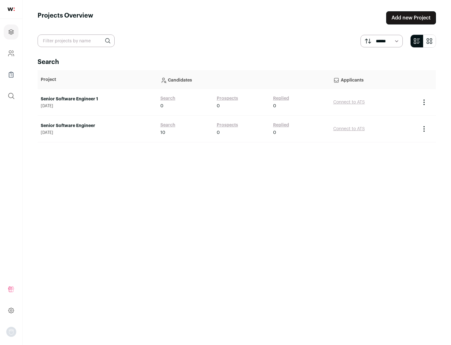  I want to click on a: Projects, so click(11, 32).